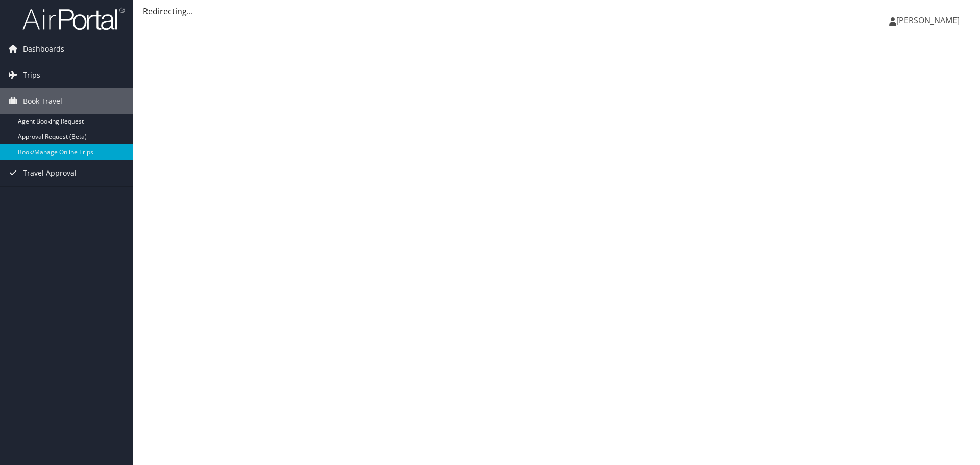 This screenshot has height=465, width=980. What do you see at coordinates (32, 75) in the screenshot?
I see `span: Trips` at bounding box center [32, 75].